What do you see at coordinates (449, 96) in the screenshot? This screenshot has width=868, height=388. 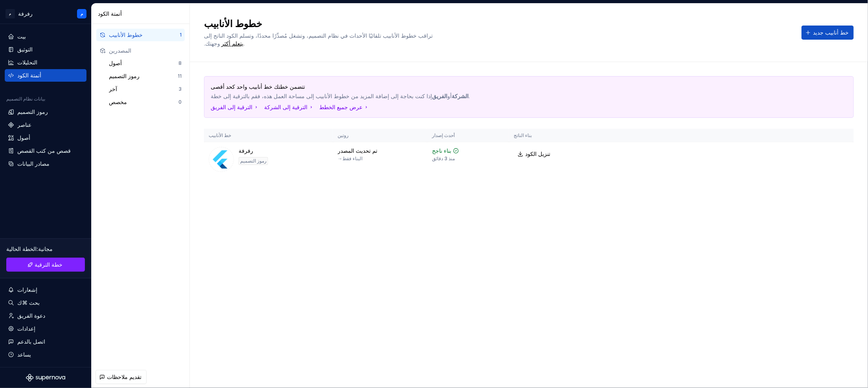 I see `font: أو` at bounding box center [449, 96].